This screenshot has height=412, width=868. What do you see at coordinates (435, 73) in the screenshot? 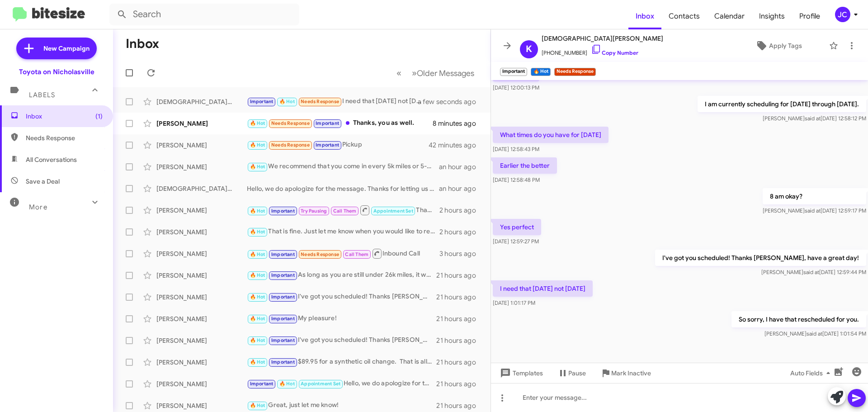
I see `nav: Page navigation example` at bounding box center [435, 73].